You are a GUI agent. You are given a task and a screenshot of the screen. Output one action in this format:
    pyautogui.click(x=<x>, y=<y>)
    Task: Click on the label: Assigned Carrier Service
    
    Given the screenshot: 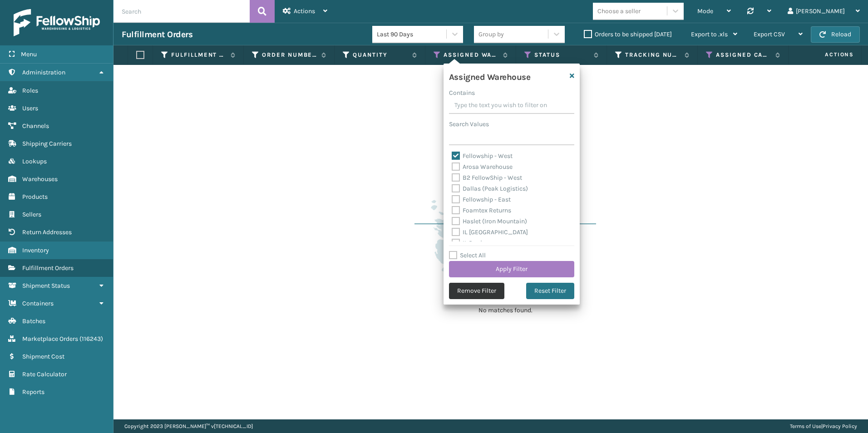 What is the action you would take?
    pyautogui.click(x=743, y=55)
    